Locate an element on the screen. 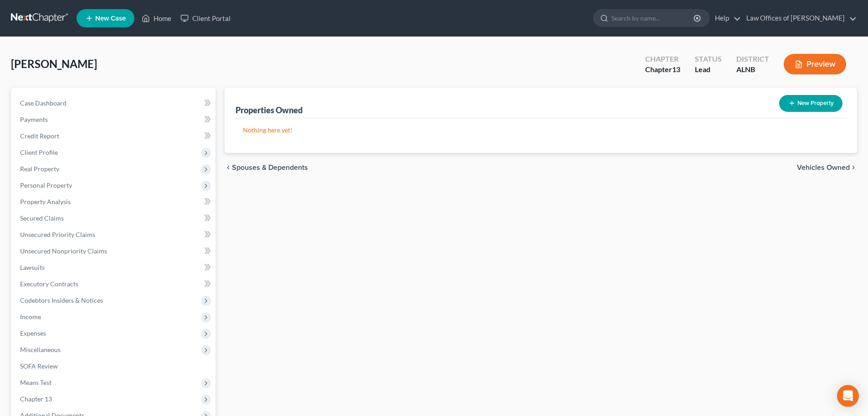 The width and height of the screenshot is (868, 416). i: chevron_right is located at coordinates (854, 167).